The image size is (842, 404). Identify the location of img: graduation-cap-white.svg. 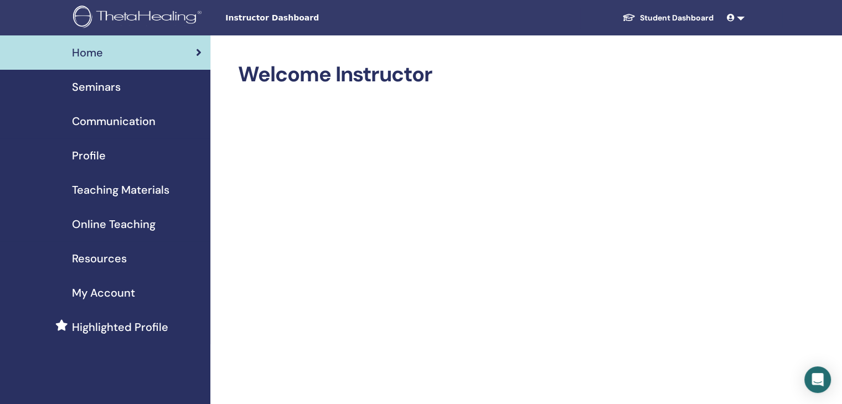
(629, 17).